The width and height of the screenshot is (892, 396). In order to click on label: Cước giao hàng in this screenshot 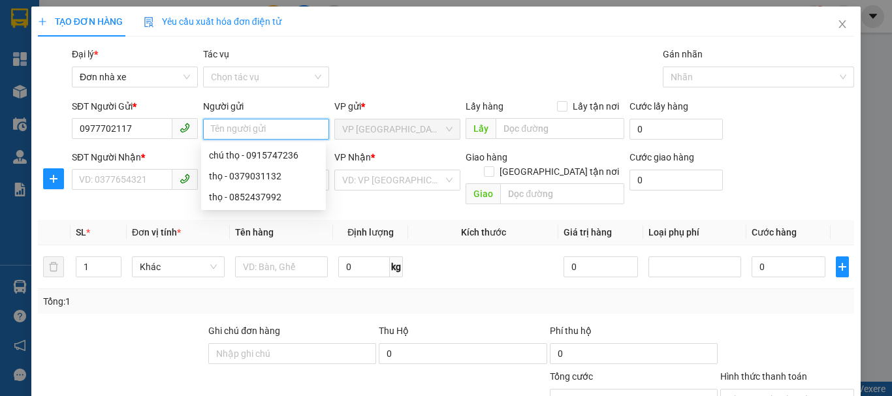, I will do `click(662, 157)`.